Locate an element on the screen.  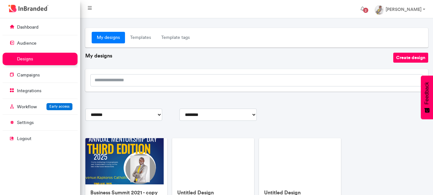
p: audience is located at coordinates (27, 43).